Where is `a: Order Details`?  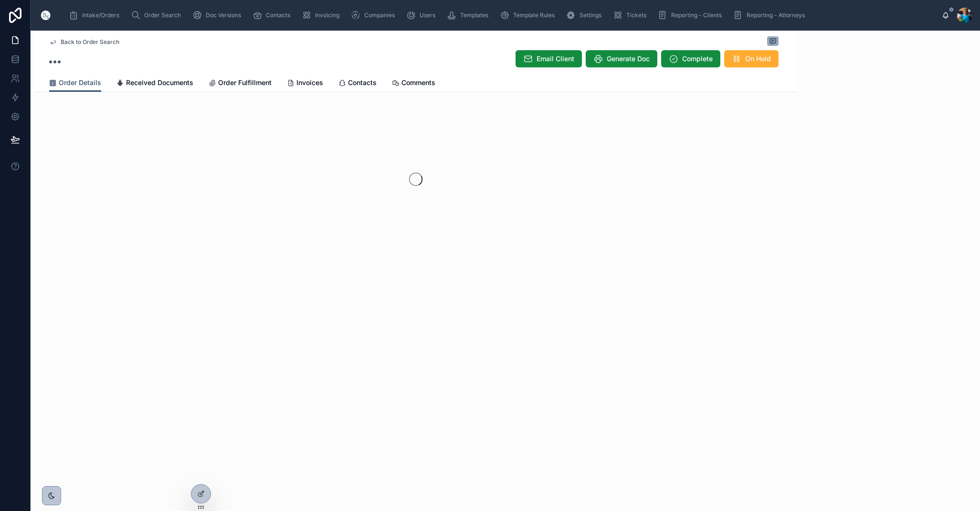
a: Order Details is located at coordinates (75, 83).